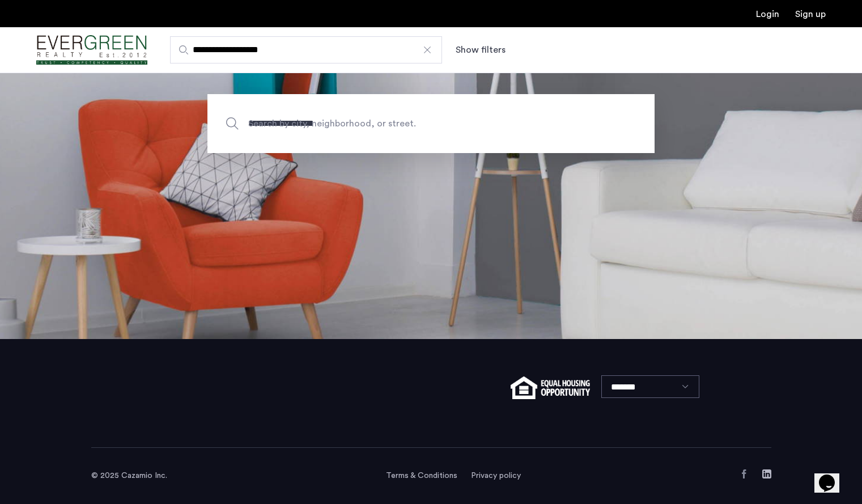 This screenshot has width=862, height=504. Describe the element at coordinates (767, 473) in the screenshot. I see `a: LinkedIn` at that location.